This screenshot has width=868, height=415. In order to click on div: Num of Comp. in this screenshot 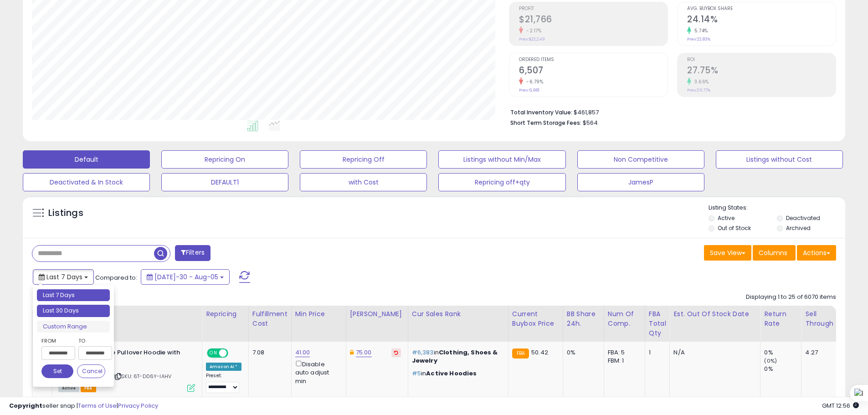, I will do `click(624, 319)`.